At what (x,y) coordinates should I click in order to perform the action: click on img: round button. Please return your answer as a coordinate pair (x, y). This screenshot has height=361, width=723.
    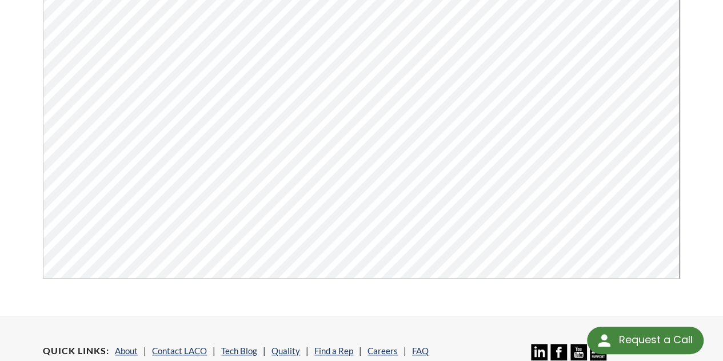
    Looking at the image, I should click on (604, 340).